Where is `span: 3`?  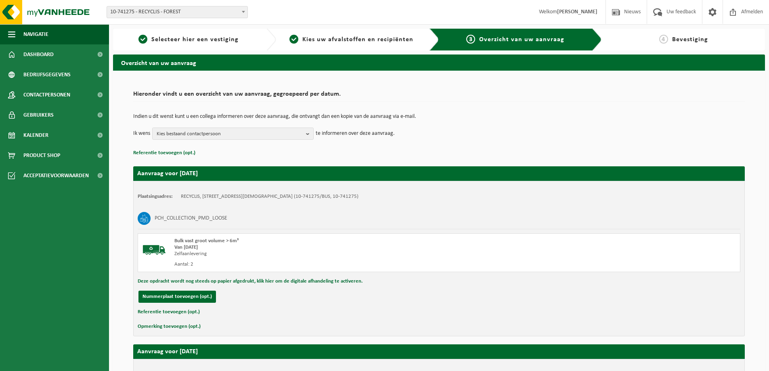
span: 3 is located at coordinates (471, 39).